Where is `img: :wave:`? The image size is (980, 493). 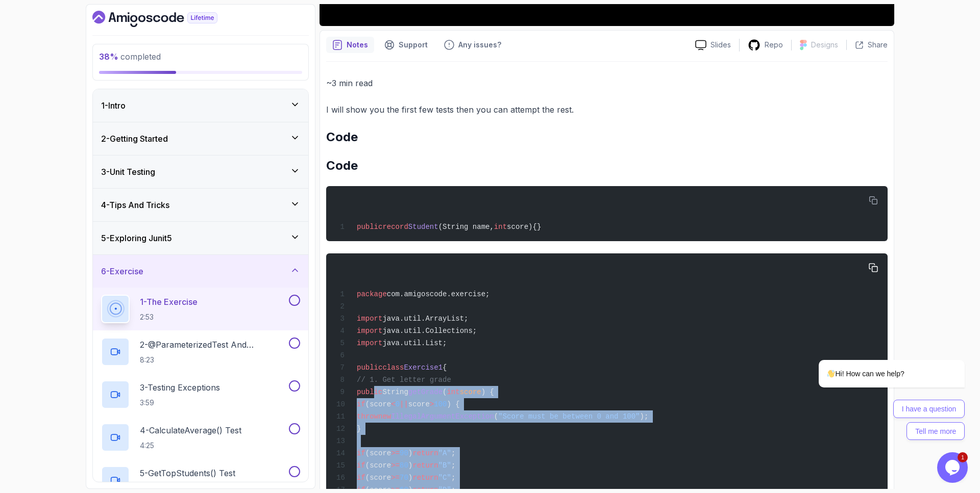 img: :wave: is located at coordinates (45, 138).